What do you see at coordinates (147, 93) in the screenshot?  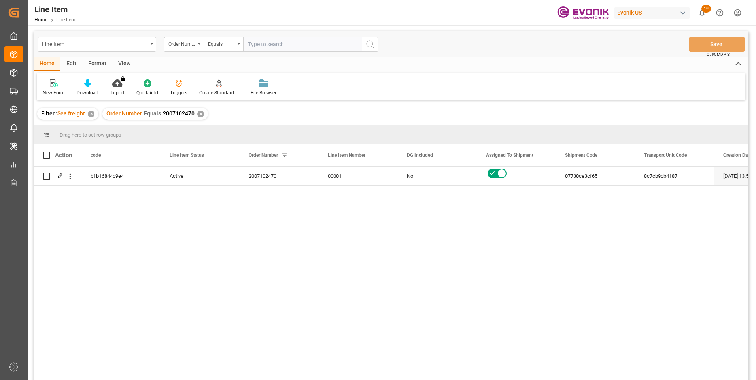 I see `div: Quick Add` at bounding box center [147, 93].